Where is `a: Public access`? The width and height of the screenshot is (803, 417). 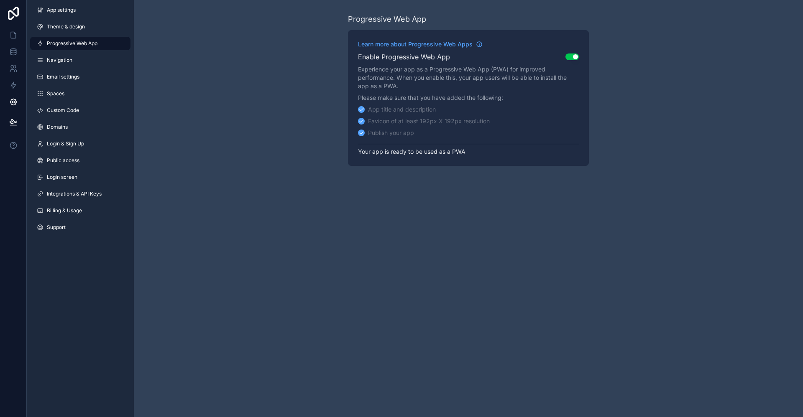
a: Public access is located at coordinates (80, 161).